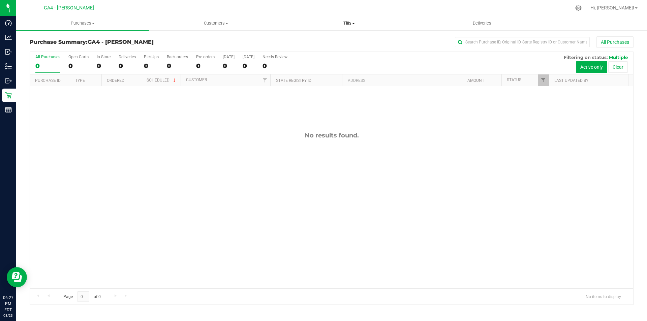 The width and height of the screenshot is (647, 321). What do you see at coordinates (83, 23) in the screenshot?
I see `span: Purchases` at bounding box center [83, 23].